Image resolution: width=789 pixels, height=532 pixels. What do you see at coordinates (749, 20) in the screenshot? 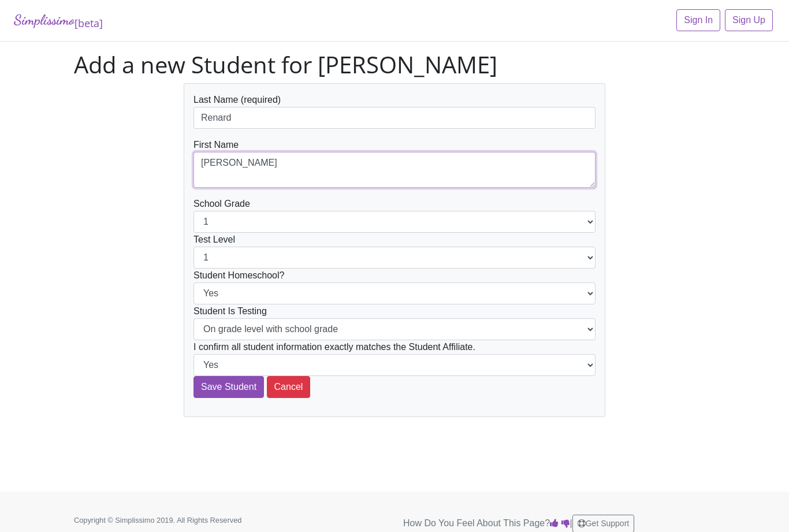
I see `a: Sign Up` at bounding box center [749, 20].